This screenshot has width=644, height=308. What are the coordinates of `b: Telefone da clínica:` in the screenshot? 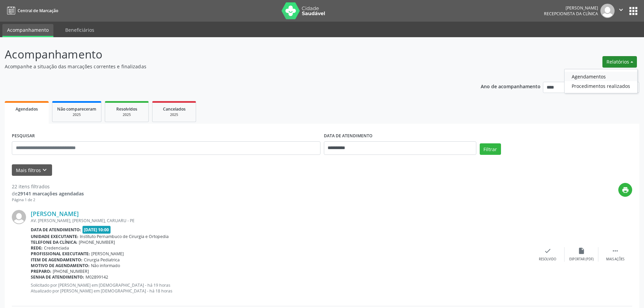 It's located at (54, 242).